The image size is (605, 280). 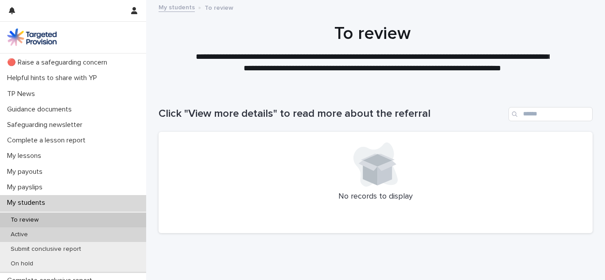 I want to click on p: Guidance documents, so click(x=41, y=109).